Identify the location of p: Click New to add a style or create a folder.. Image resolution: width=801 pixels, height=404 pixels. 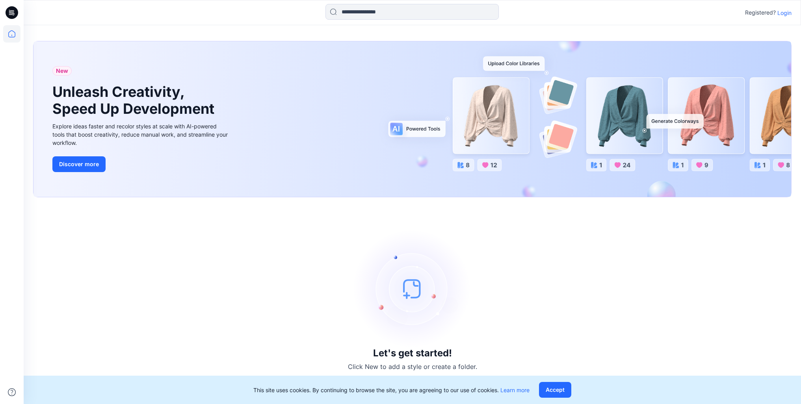
(412, 367).